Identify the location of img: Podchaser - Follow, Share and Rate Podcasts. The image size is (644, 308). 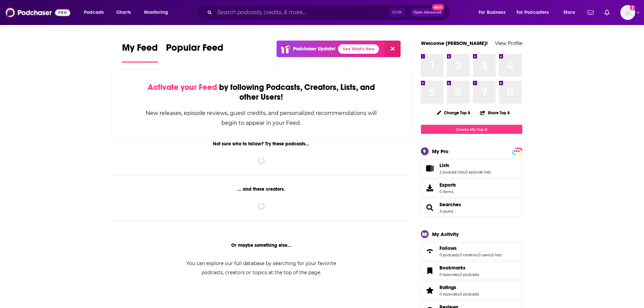
(38, 12).